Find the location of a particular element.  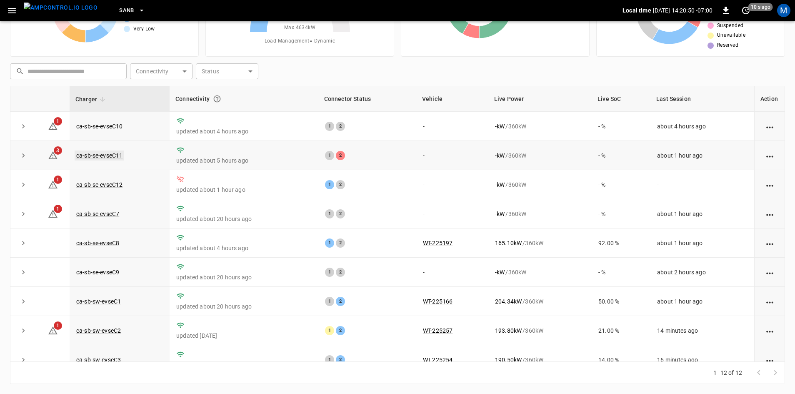

a: ca-sb-sw-evseC2 is located at coordinates (98, 331).